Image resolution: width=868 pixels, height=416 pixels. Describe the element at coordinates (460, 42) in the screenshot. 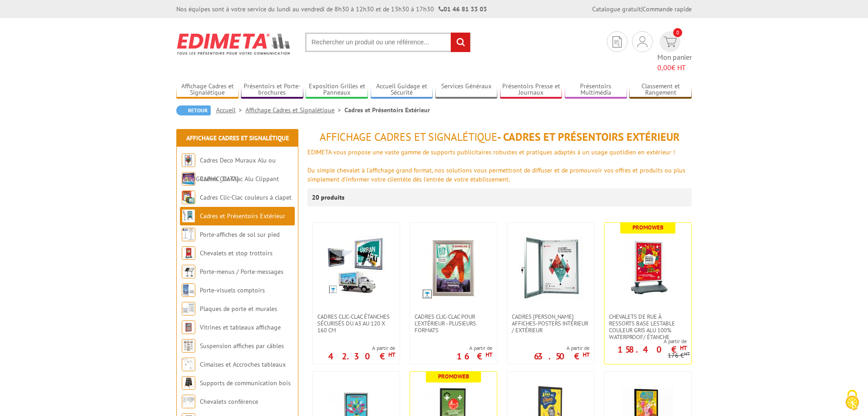

I see `input: rechercher` at that location.